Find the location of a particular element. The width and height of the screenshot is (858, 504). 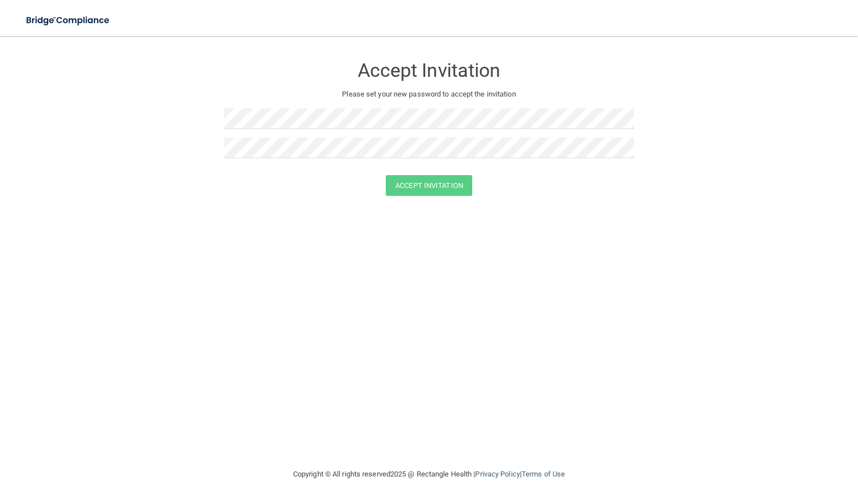

p: Please set your new password to accept the invitation is located at coordinates (429, 95).